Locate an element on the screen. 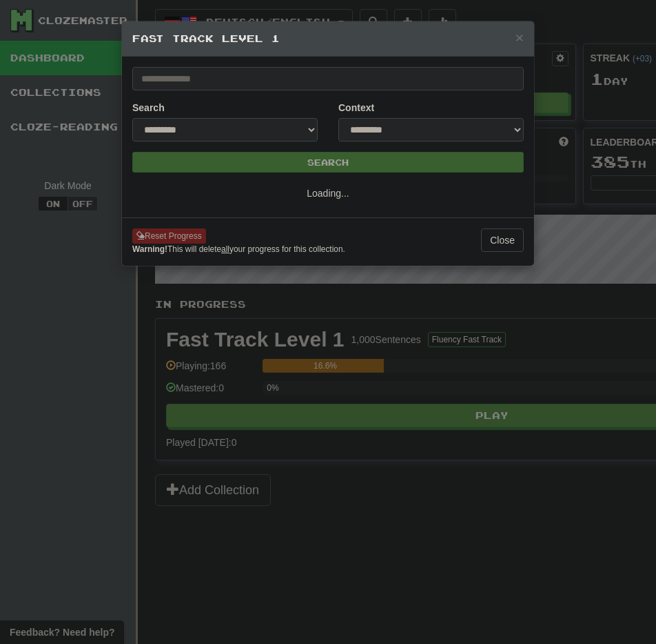 Image resolution: width=656 pixels, height=644 pixels. label: Search is located at coordinates (148, 107).